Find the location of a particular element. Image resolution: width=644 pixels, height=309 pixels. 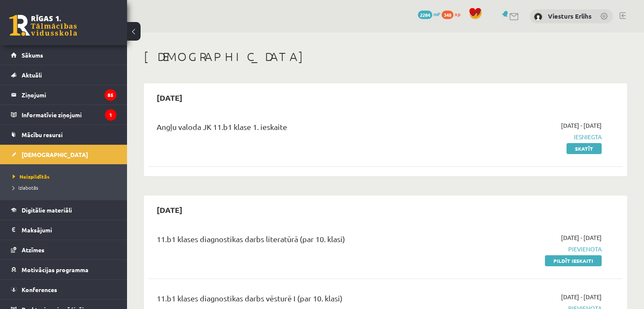

a: Informatīvie ziņojumi1 is located at coordinates (64, 115).